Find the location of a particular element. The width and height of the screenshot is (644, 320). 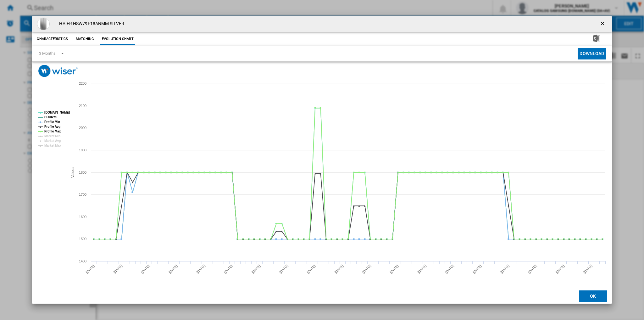

button: OK is located at coordinates (593, 296).